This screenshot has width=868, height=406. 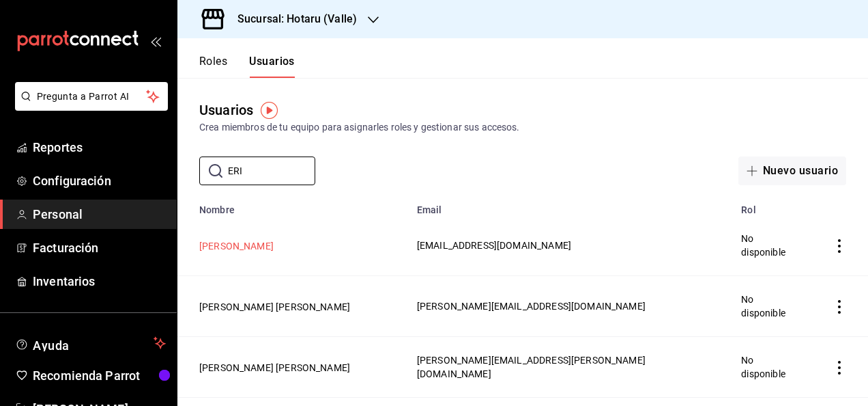 What do you see at coordinates (269, 110) in the screenshot?
I see `button: Tooltip marker` at bounding box center [269, 110].